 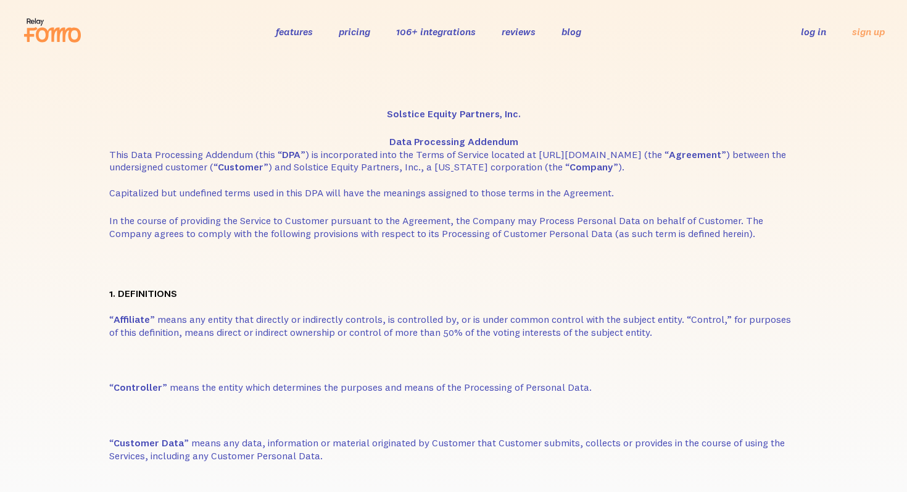 What do you see at coordinates (694, 154) in the screenshot?
I see `strong: Agreement` at bounding box center [694, 154].